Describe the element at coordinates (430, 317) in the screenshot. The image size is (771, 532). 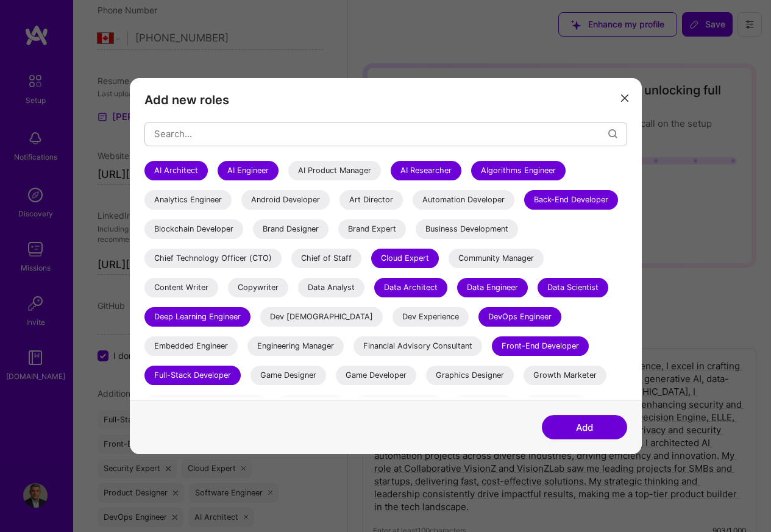
I see `div: Dev Experience` at that location.